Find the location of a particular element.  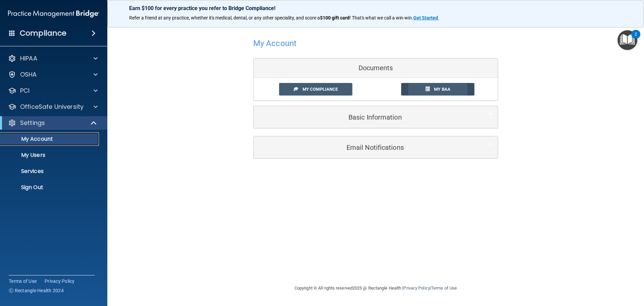

h5: Email Notifications is located at coordinates (365, 147).